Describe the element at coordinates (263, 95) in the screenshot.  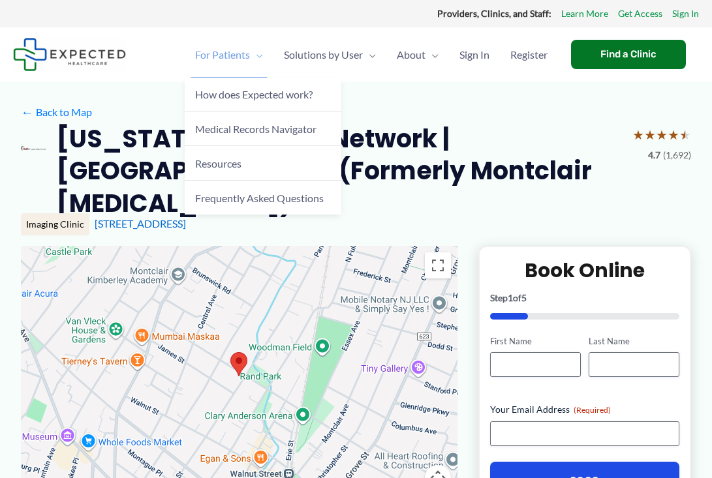
I see `a: How does Expected work?` at that location.